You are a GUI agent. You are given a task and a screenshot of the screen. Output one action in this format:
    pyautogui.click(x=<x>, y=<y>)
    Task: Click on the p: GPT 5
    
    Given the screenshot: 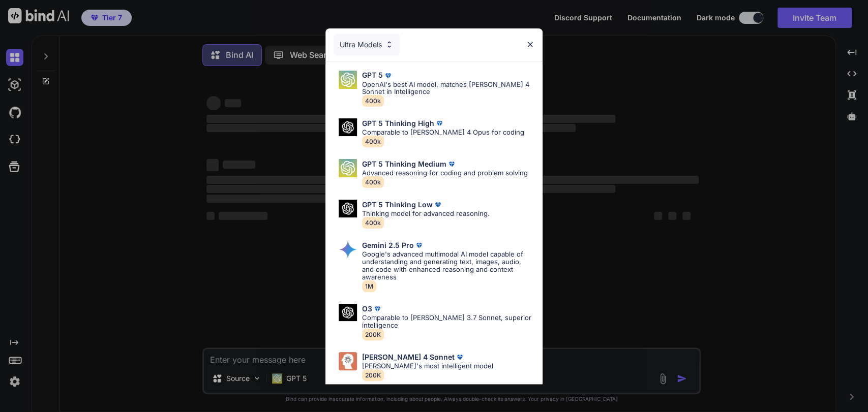 What is the action you would take?
    pyautogui.click(x=372, y=75)
    